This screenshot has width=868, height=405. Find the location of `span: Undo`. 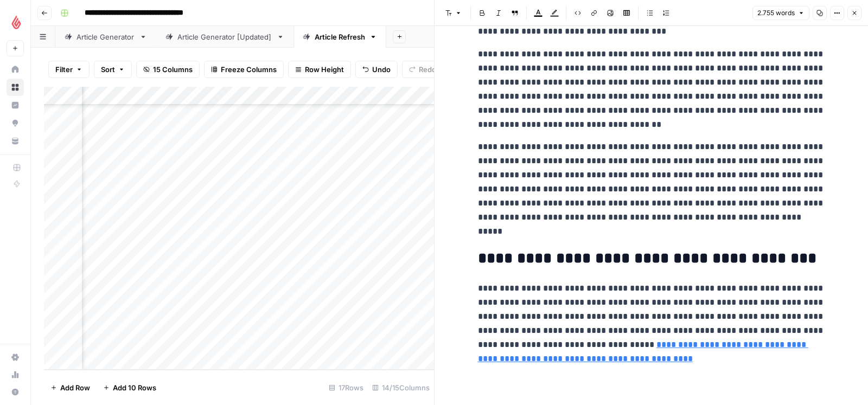

span: Undo is located at coordinates (381, 69).